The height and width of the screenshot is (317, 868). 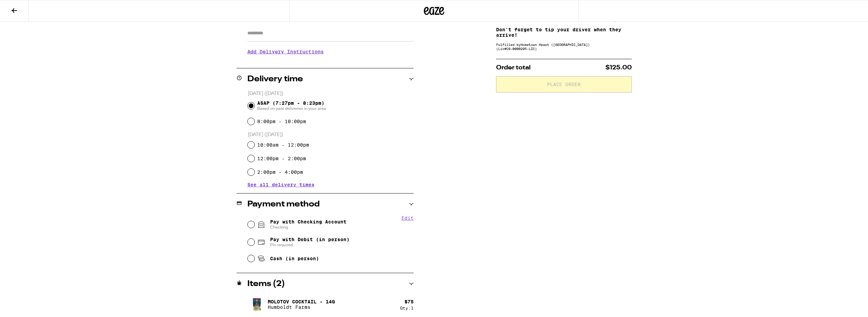 I want to click on span: ASAP (7:27pm - 8:23pm), so click(x=292, y=106).